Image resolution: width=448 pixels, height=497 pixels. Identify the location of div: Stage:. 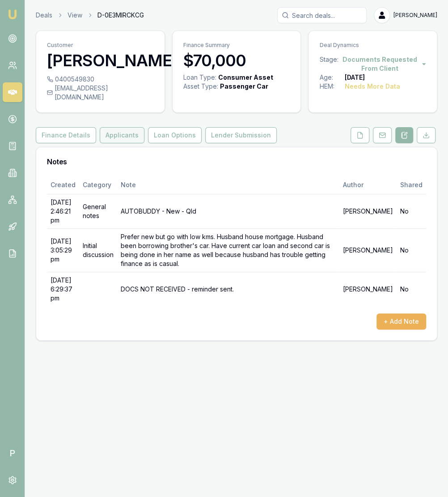
(329, 64).